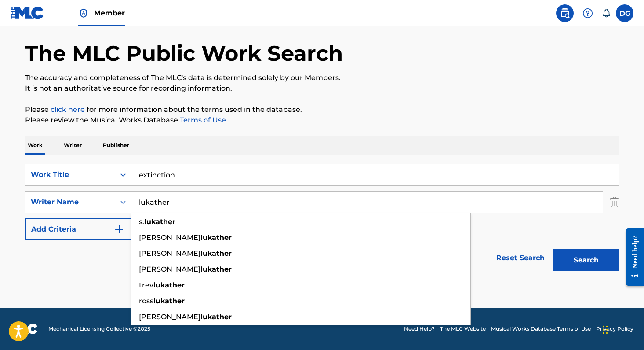  What do you see at coordinates (614, 329) in the screenshot?
I see `a: Privacy Policy` at bounding box center [614, 329].